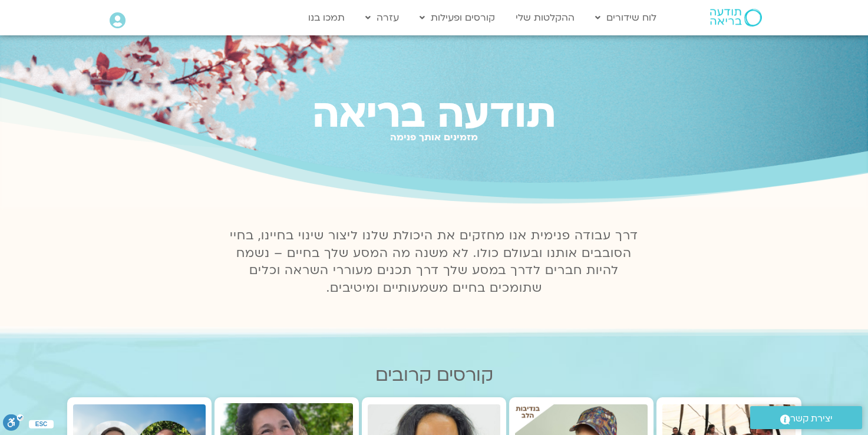  I want to click on a: יצירת קשר, so click(806, 417).